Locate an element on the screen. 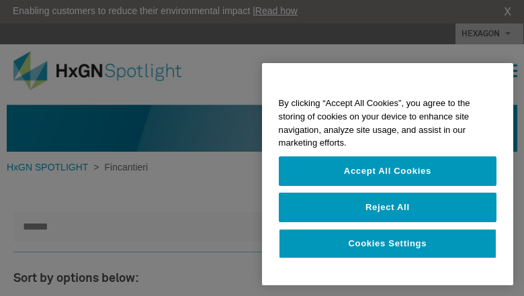 This screenshot has width=524, height=296. div: Cookie banner is located at coordinates (388, 174).